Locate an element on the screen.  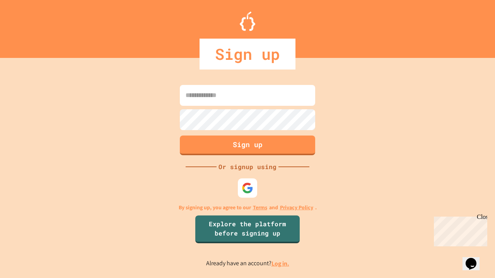
a: Explore the platform before signing up is located at coordinates (247, 230).